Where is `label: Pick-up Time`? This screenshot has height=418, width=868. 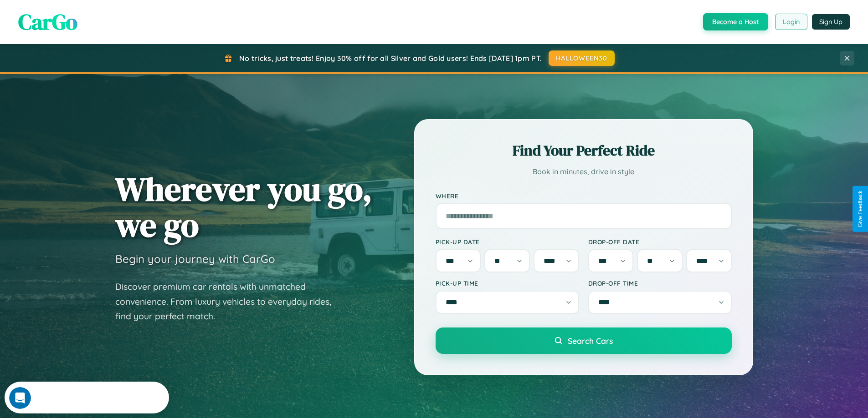 label: Pick-up Time is located at coordinates (508, 283).